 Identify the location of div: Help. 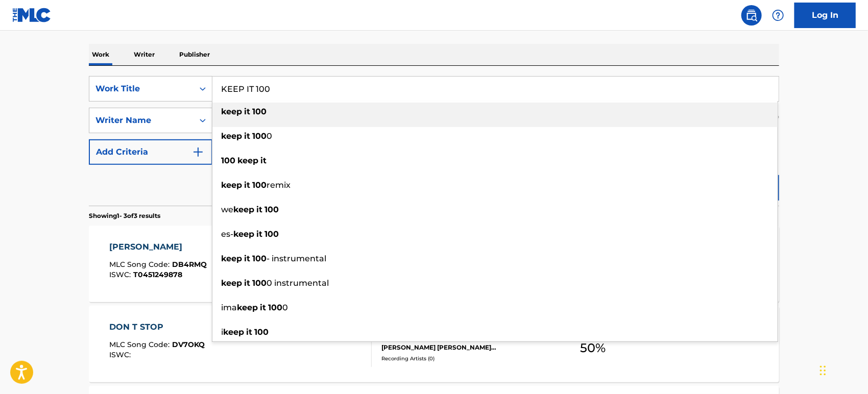
(778, 15).